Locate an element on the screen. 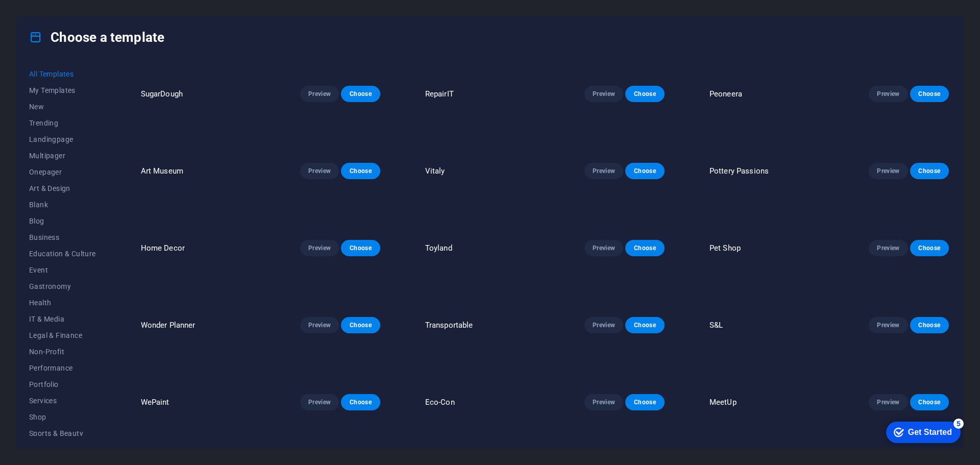 The height and width of the screenshot is (465, 980). span: Services is located at coordinates (62, 401).